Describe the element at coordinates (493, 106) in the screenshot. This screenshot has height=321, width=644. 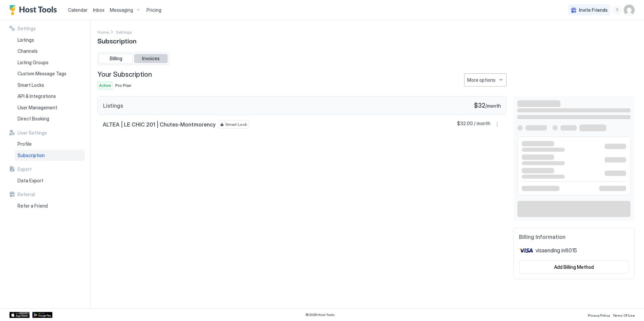
I see `span: / month` at that location.